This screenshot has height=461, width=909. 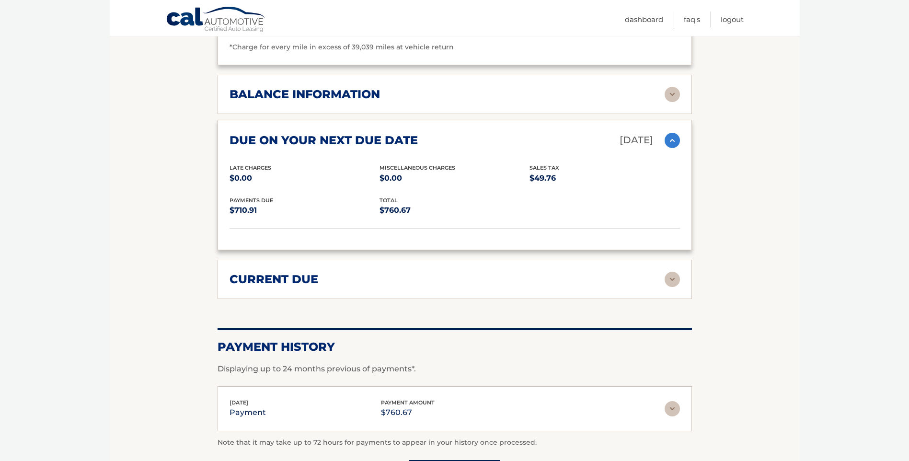 I want to click on span: total, so click(x=388, y=200).